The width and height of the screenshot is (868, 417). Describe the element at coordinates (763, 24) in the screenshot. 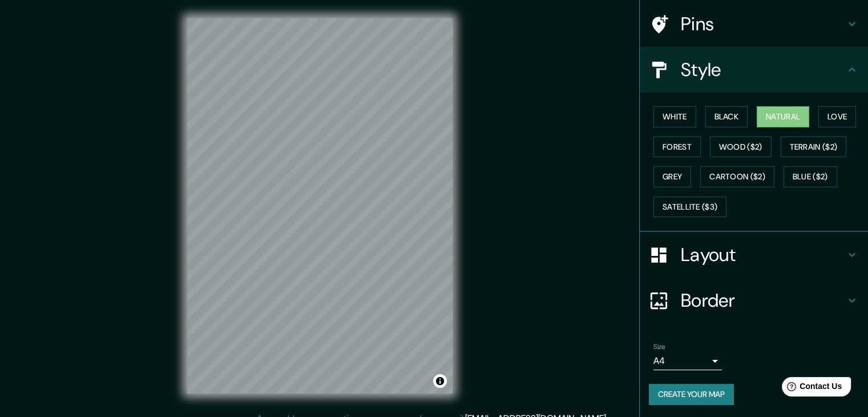

I see `h4: Pins` at that location.